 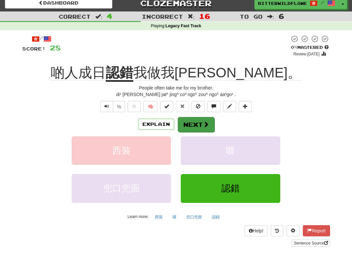 What do you see at coordinates (183, 106) in the screenshot?
I see `button: Reset to 0% Mastered (alt+r)` at bounding box center [183, 106].